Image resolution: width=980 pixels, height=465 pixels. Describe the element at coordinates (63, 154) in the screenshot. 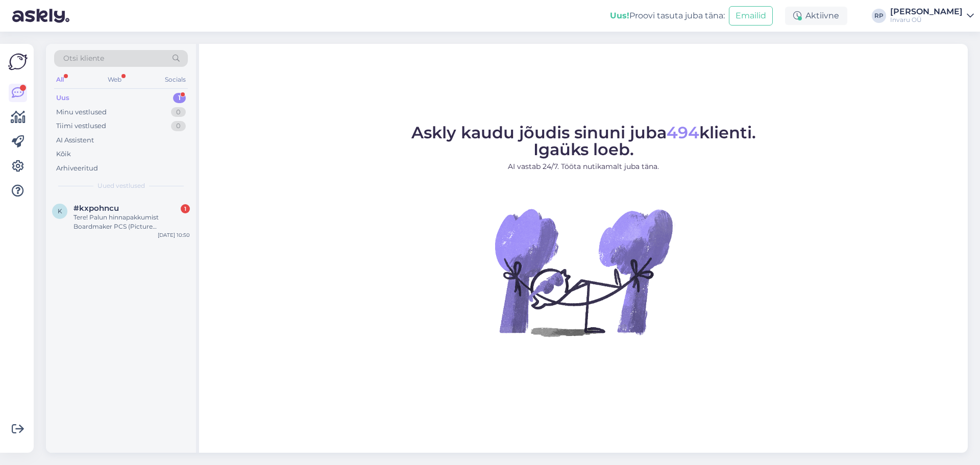

I see `div: Kõik` at that location.